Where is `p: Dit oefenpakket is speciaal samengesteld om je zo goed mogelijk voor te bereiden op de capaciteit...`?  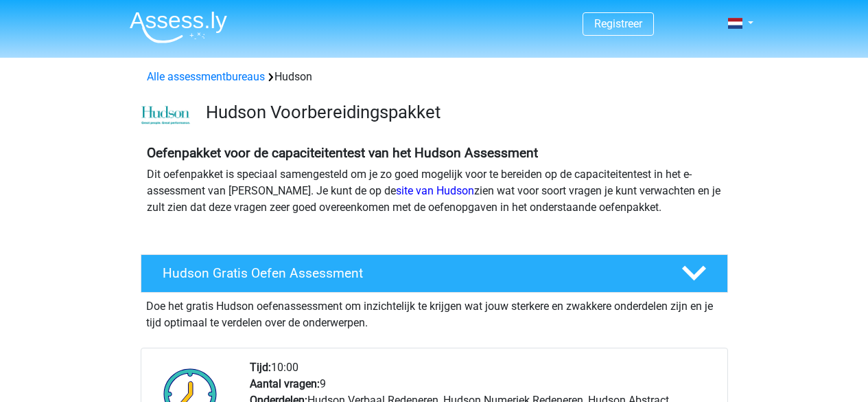
p: Dit oefenpakket is speciaal samengesteld om je zo goed mogelijk voor te bereiden op de capaciteit... is located at coordinates (434, 191).